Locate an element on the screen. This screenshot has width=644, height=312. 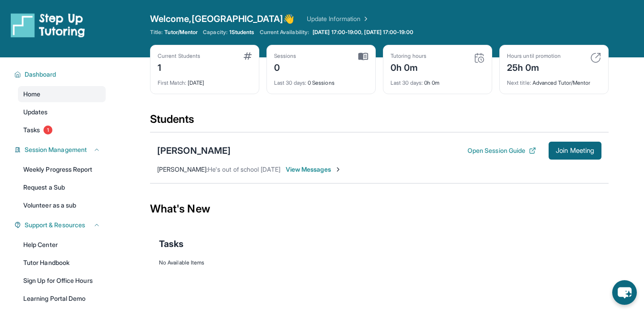
a: Learning Portal Demo is located at coordinates (62, 298).